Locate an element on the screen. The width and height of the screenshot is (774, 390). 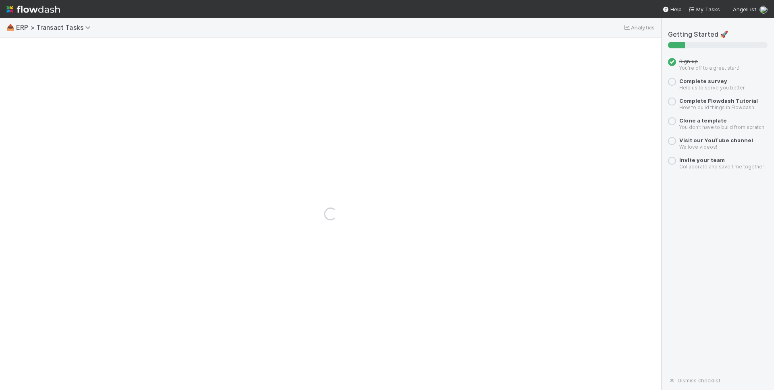
a: Complete Flowdash Tutorial is located at coordinates (719, 101).